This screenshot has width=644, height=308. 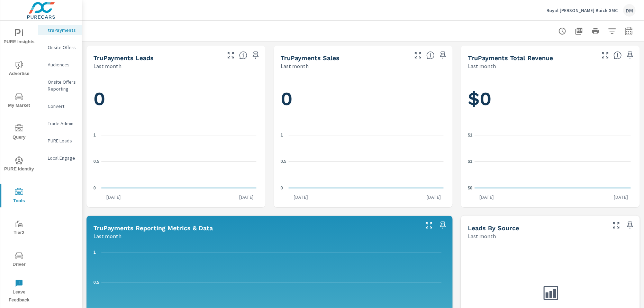 I want to click on span: The number of truPayments leads., so click(x=243, y=55).